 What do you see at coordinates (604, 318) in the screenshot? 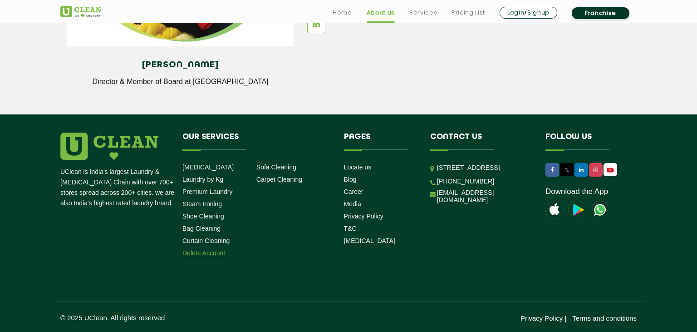
I see `a: Terms and conditions` at bounding box center [604, 318].